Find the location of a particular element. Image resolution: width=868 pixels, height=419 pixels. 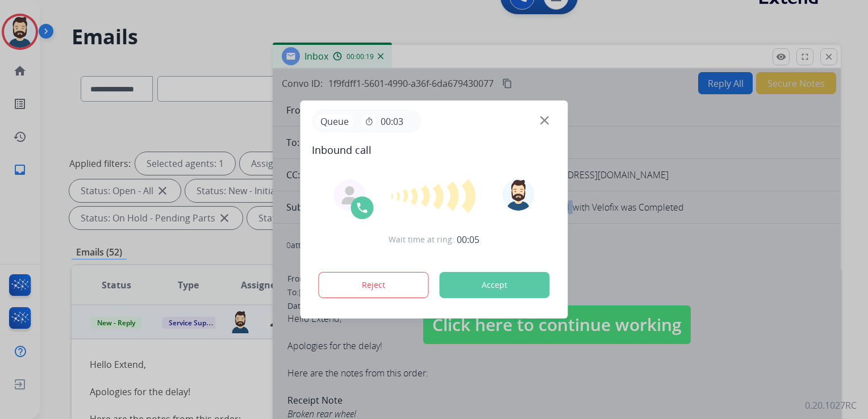

span: 00:05 is located at coordinates (468, 240).